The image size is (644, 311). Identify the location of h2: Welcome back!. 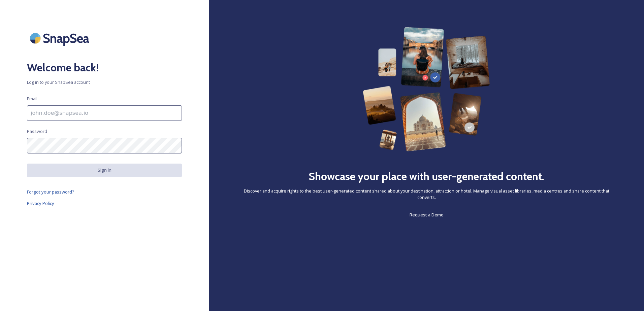
(105, 68).